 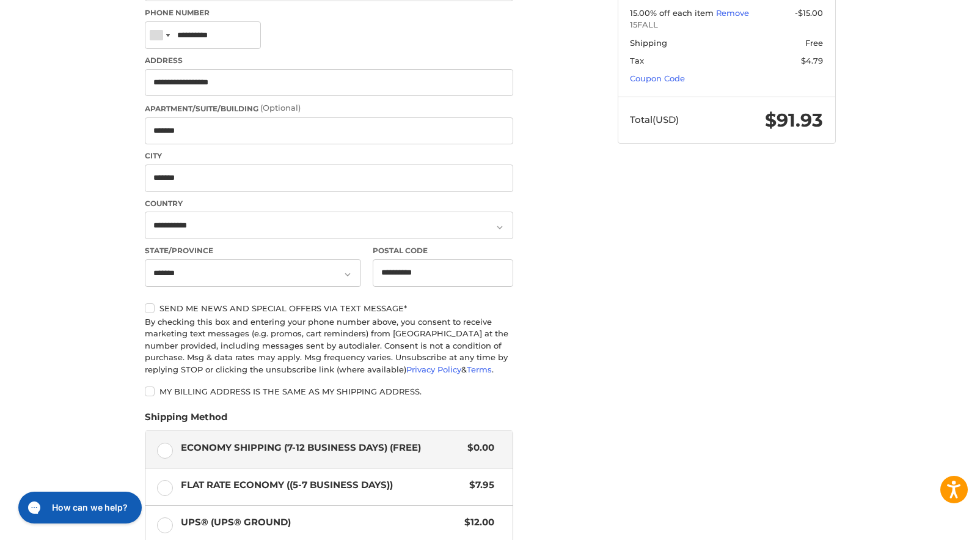 I want to click on span: $7.95, so click(x=479, y=485).